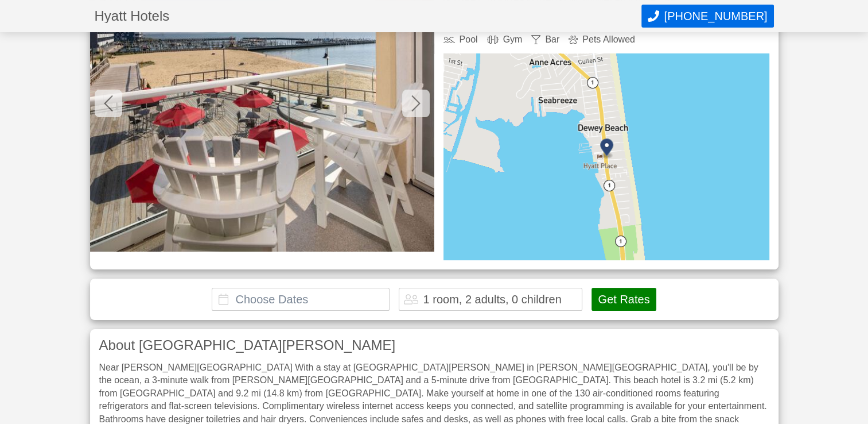 The image size is (868, 424). What do you see at coordinates (492, 299) in the screenshot?
I see `div: 1 room, 2 adults, 0 children` at bounding box center [492, 299].